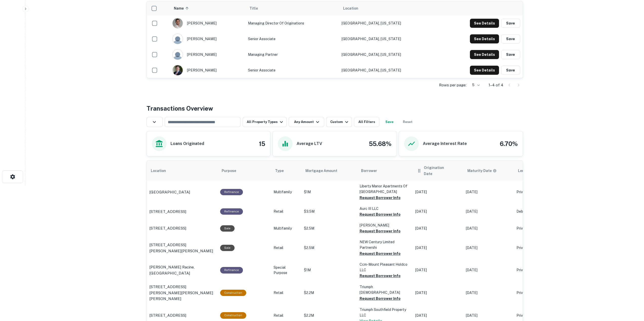  I want to click on h4: 6.70%, so click(509, 144).